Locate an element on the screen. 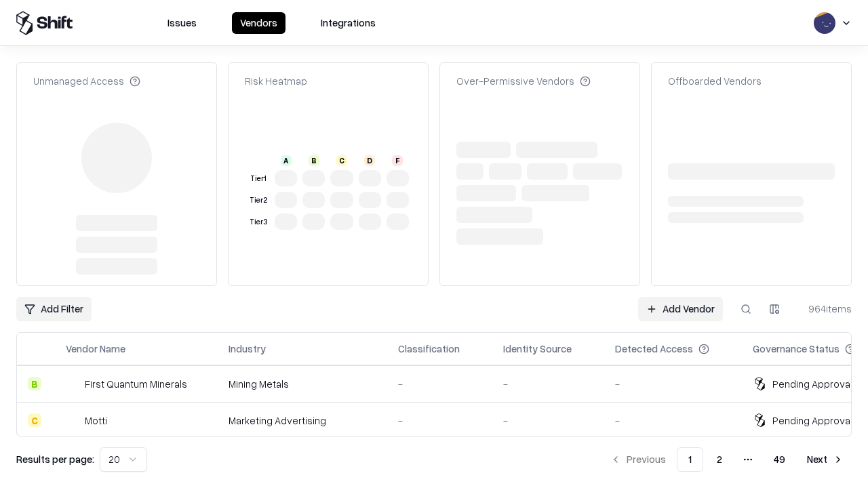 The width and height of the screenshot is (868, 488). button: Vendors is located at coordinates (258, 23).